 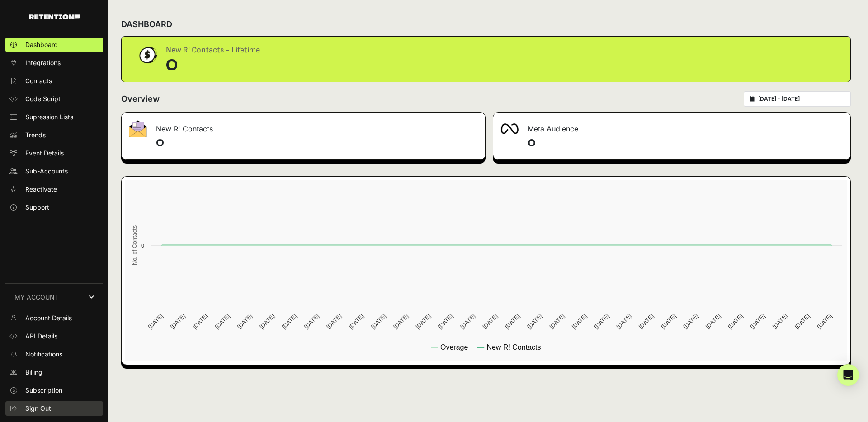 I want to click on span: Code Script, so click(x=43, y=99).